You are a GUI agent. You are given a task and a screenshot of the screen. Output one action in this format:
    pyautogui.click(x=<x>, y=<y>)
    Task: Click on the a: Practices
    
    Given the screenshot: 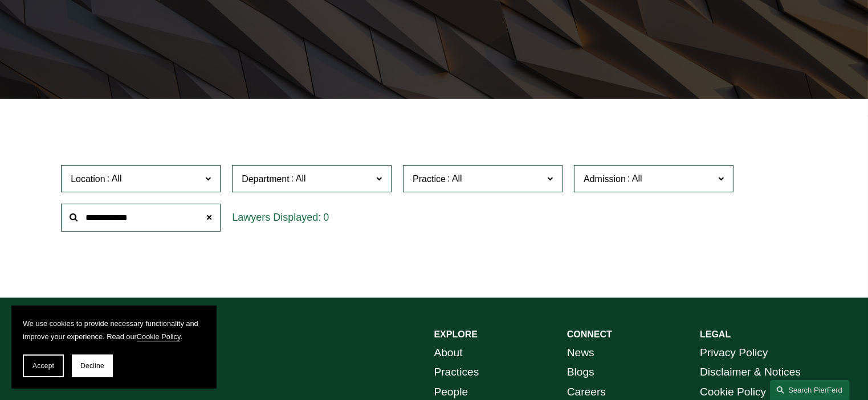 What is the action you would take?
    pyautogui.click(x=456, y=372)
    